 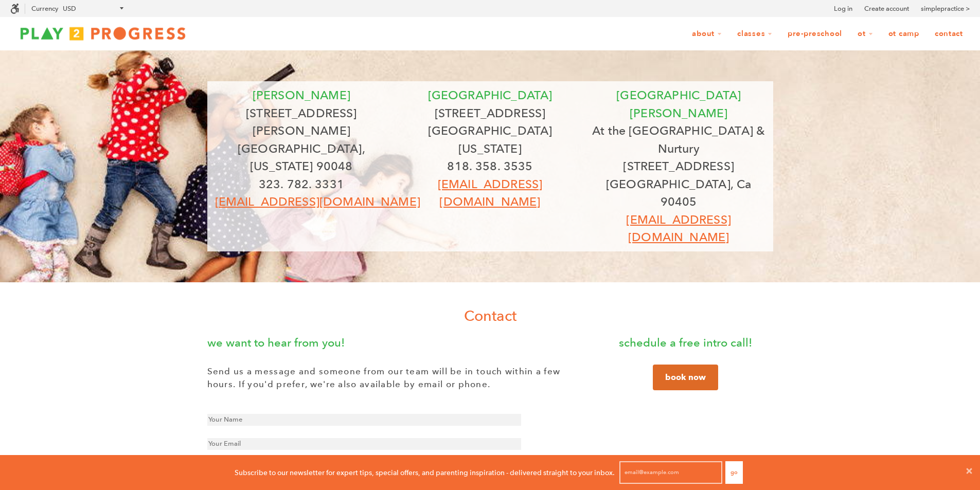 What do you see at coordinates (103, 34) in the screenshot?
I see `img: Play2Progress logo` at bounding box center [103, 34].